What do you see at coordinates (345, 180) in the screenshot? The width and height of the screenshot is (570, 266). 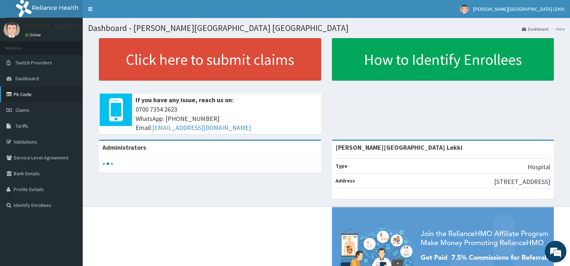 I see `b: Address` at bounding box center [345, 180].